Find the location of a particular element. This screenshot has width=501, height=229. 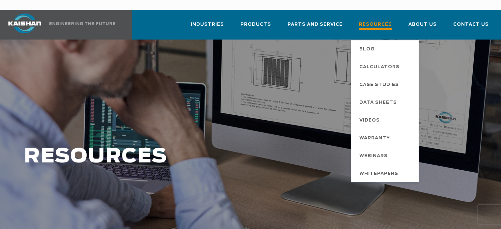

a: Products is located at coordinates (256, 27).